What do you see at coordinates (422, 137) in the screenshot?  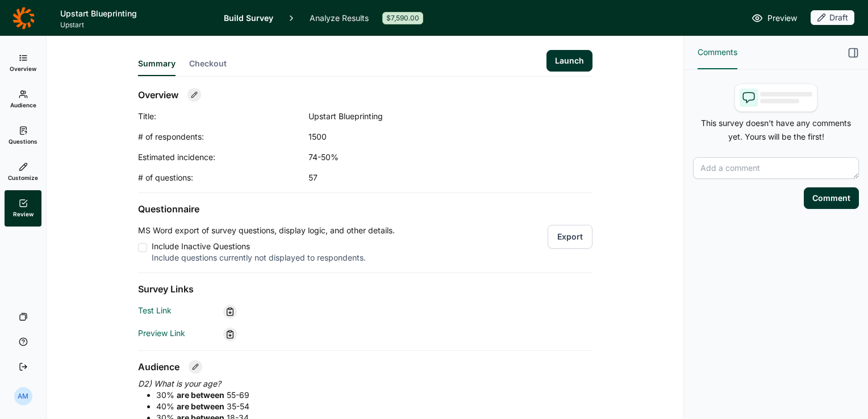 I see `div: 1500` at bounding box center [422, 137].